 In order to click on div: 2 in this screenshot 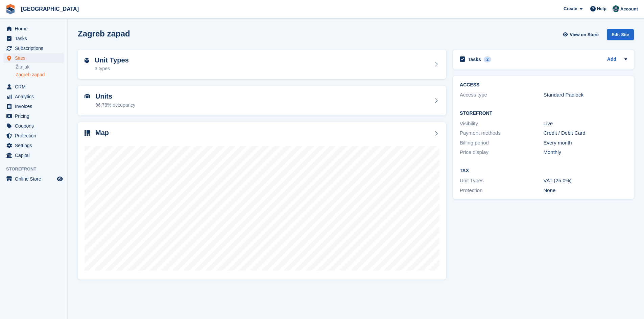, I will do `click(487, 60)`.